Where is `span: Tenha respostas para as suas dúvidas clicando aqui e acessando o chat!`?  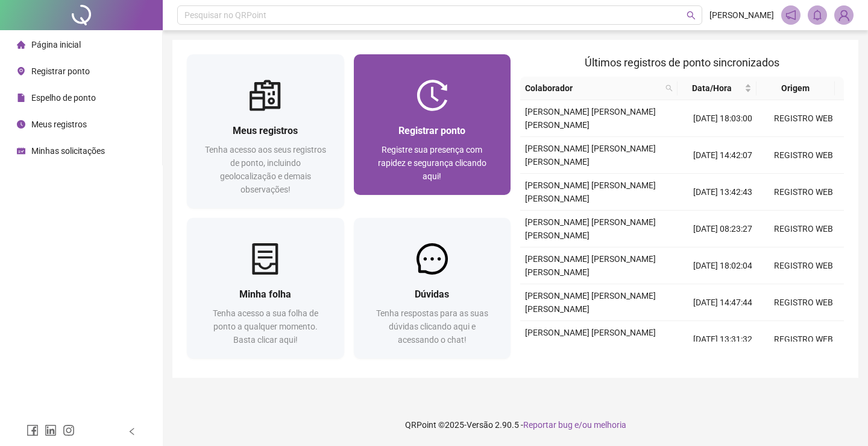 span: Tenha respostas para as suas dúvidas clicando aqui e acessando o chat! is located at coordinates (432, 327).